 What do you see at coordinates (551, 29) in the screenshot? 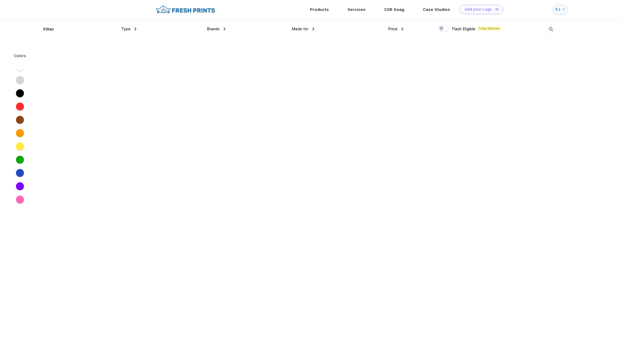
I see `img: desktop_search.svg` at bounding box center [551, 29].